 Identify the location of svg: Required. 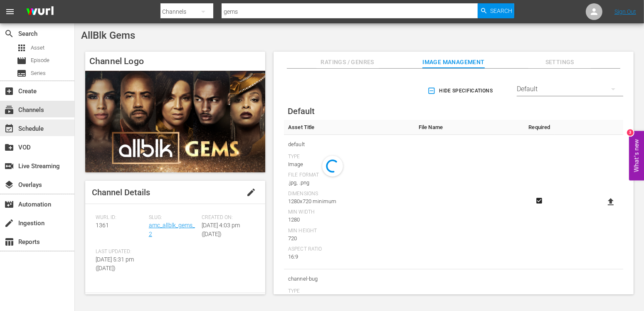
(539, 201).